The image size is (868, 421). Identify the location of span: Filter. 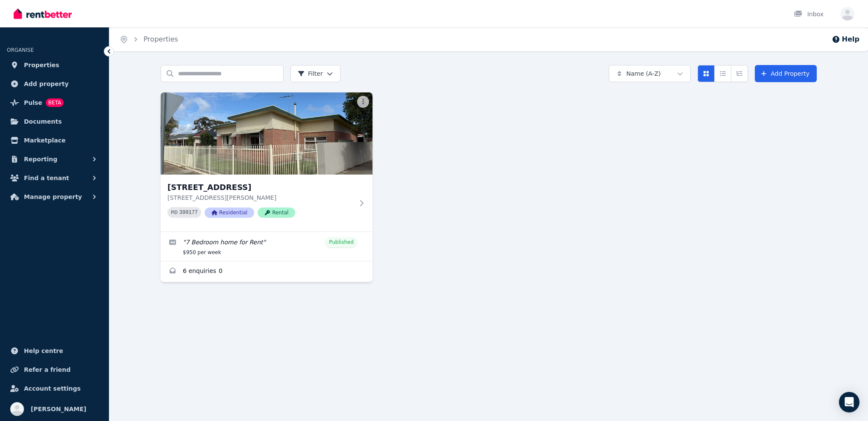
(310, 74).